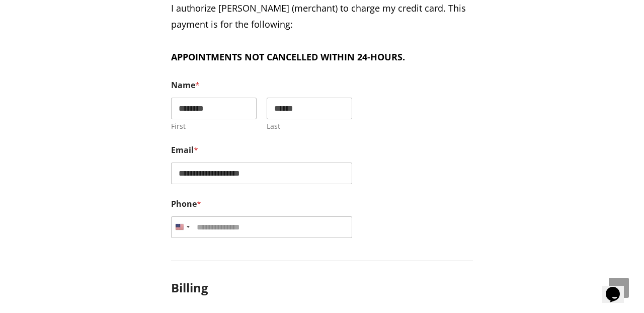 This screenshot has height=313, width=644. I want to click on label: First, so click(214, 126).